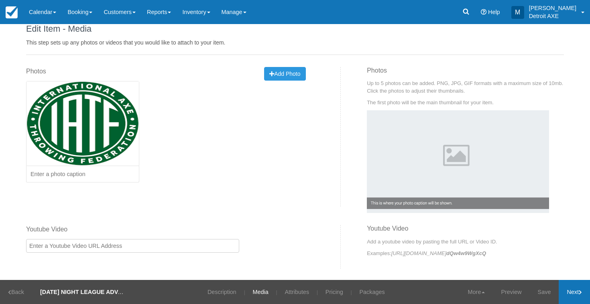  I want to click on span: Help, so click(494, 12).